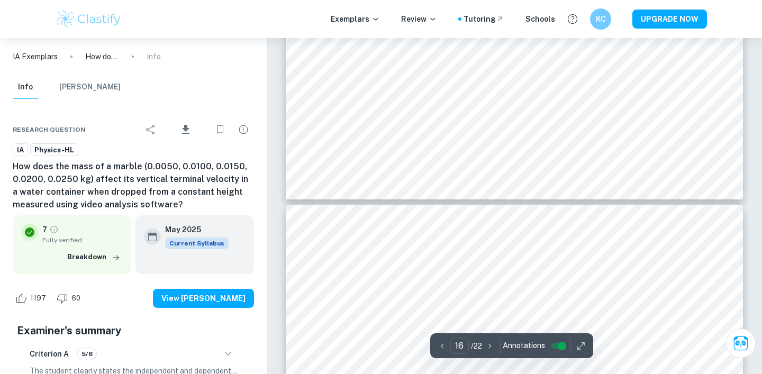 This screenshot has height=374, width=762. I want to click on div: Report issue, so click(244, 130).